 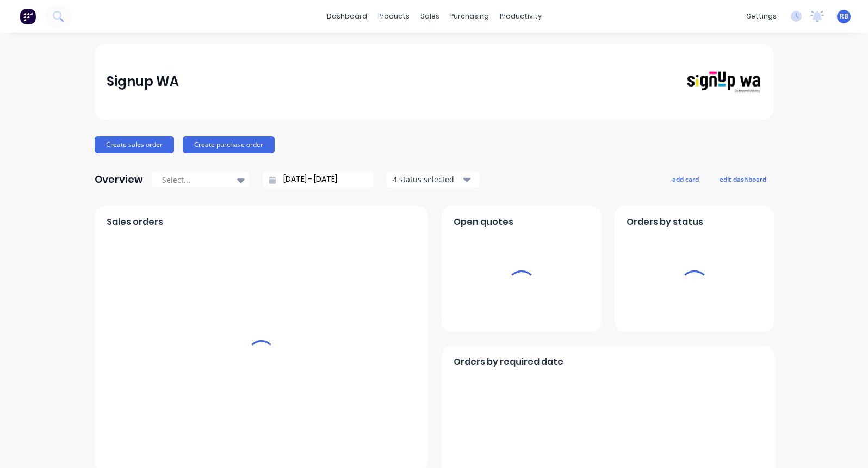 What do you see at coordinates (28, 16) in the screenshot?
I see `img: Factory` at bounding box center [28, 16].